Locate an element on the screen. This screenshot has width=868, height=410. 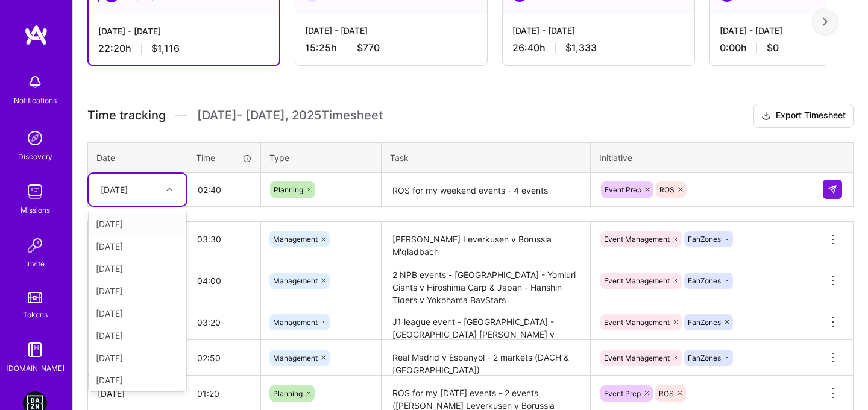
th: Date is located at coordinates (137, 157).